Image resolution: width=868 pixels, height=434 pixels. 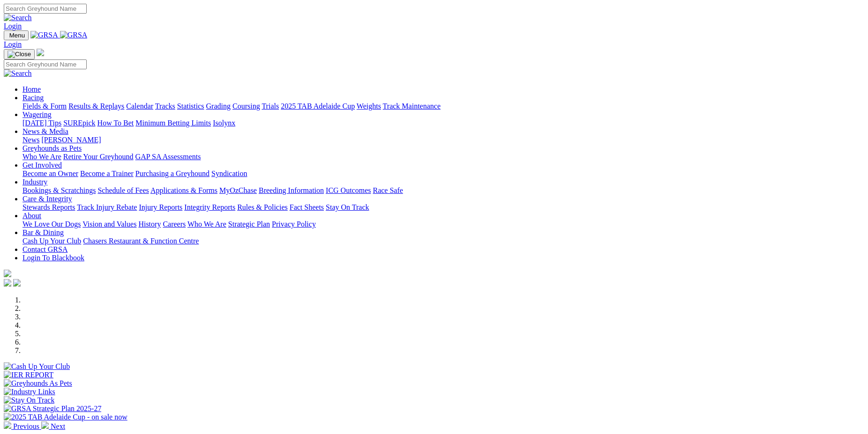 What do you see at coordinates (53, 426) in the screenshot?
I see `a: Next` at bounding box center [53, 426].